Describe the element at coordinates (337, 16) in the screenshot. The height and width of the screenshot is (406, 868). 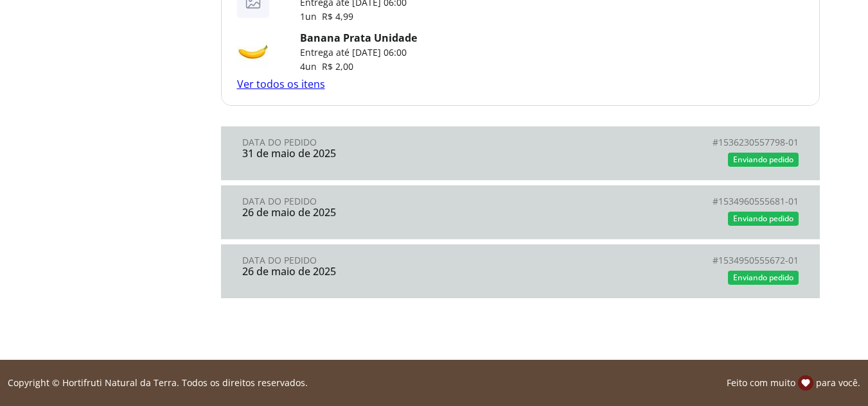
I see `span: R$ 4,99` at that location.